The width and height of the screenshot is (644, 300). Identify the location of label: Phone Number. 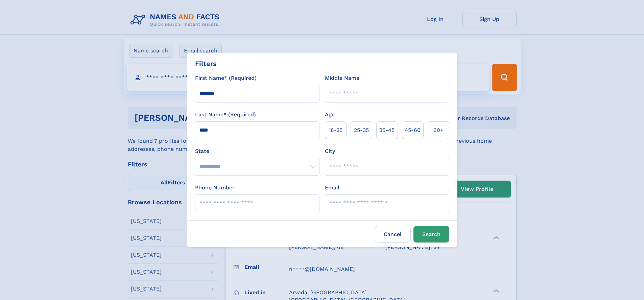
(215, 188).